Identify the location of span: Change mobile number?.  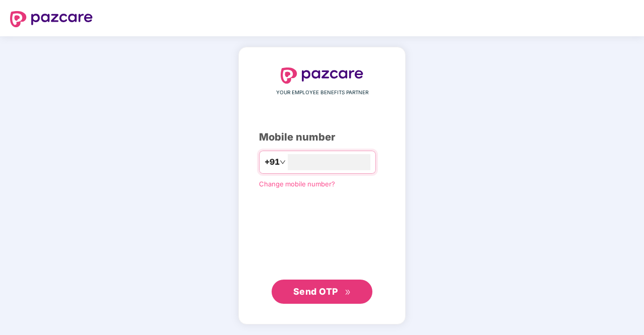
(297, 184).